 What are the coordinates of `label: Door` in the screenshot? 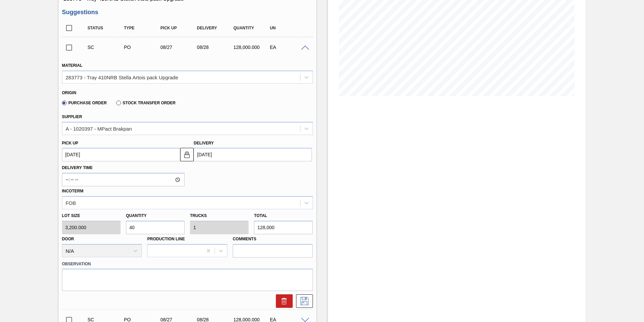 It's located at (68, 239).